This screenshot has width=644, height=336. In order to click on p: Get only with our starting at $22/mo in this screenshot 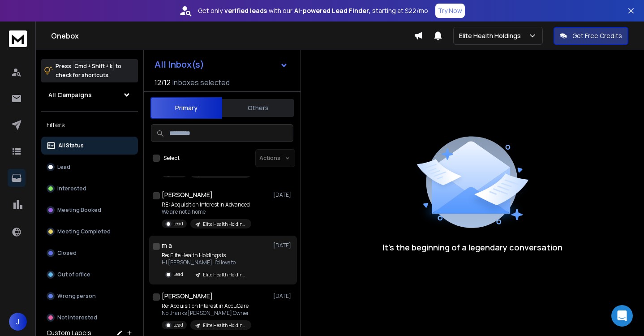, I will do `click(313, 11)`.